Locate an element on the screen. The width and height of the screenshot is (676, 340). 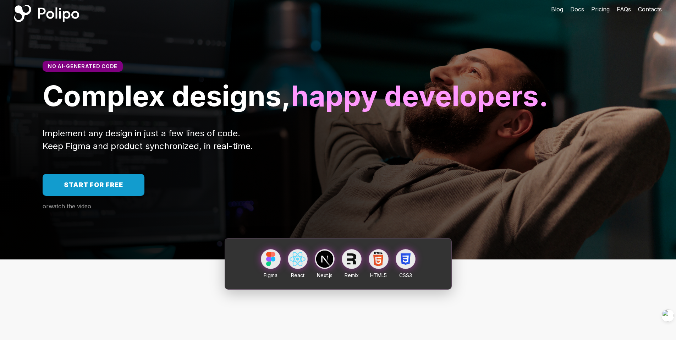
a: Contacts is located at coordinates (650, 9).